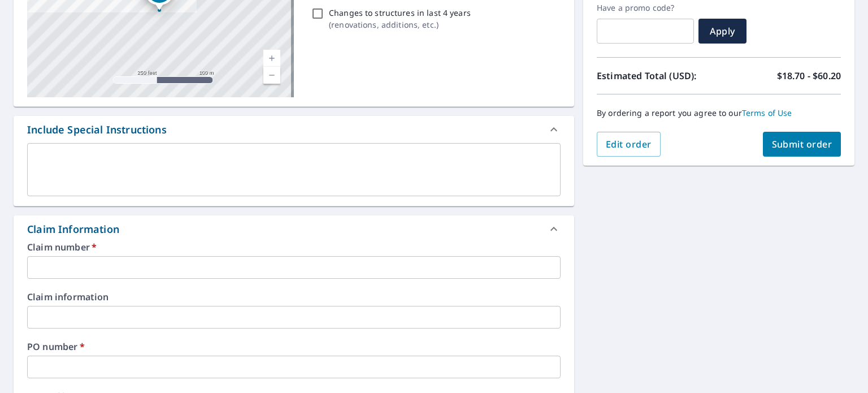 The image size is (868, 393). I want to click on span: Apply, so click(722, 31).